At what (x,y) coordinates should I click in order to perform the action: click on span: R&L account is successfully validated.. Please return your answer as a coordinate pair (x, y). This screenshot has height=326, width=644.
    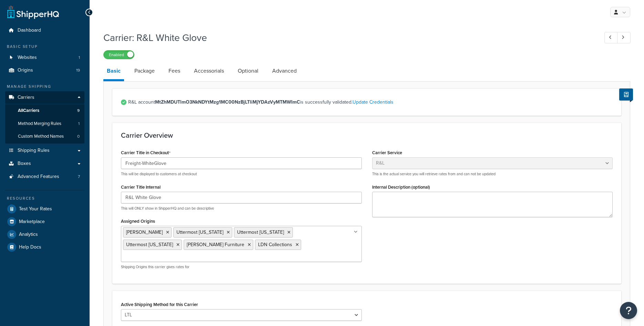
    Looking at the image, I should click on (371, 103).